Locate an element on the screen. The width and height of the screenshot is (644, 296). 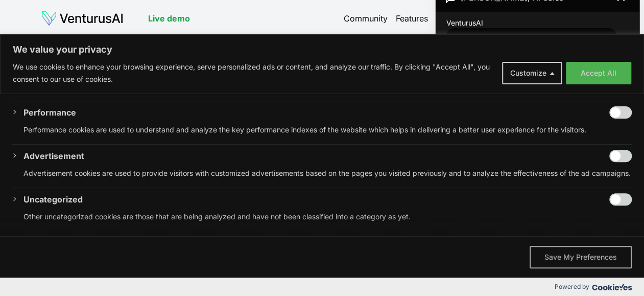
img: logo is located at coordinates (82, 18).